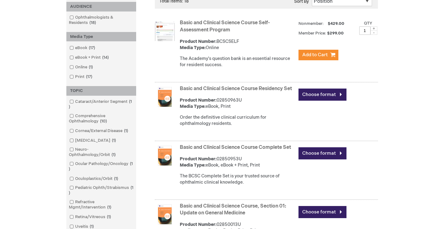  What do you see at coordinates (165, 97) in the screenshot?
I see `img: Basic and Clinical Science Course Residency Set` at bounding box center [165, 97].